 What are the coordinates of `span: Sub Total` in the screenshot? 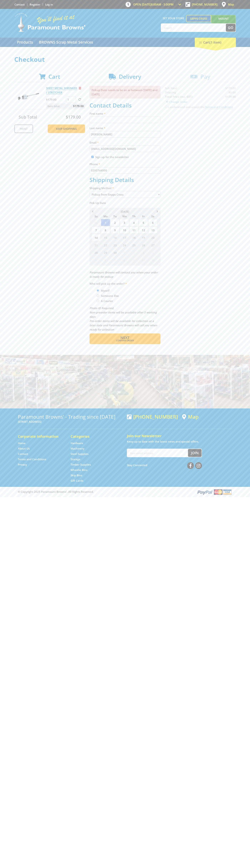 It's located at (28, 117).